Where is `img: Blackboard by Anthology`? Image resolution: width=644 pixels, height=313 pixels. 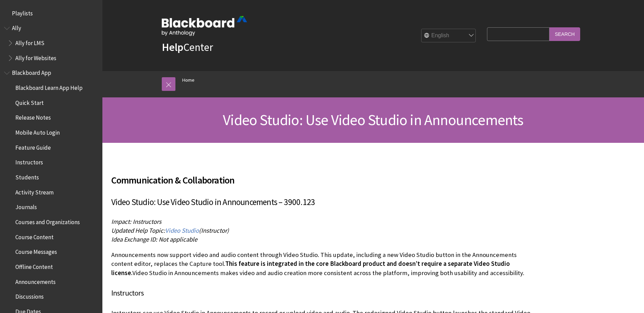
img: Blackboard by Anthology is located at coordinates (205, 26).